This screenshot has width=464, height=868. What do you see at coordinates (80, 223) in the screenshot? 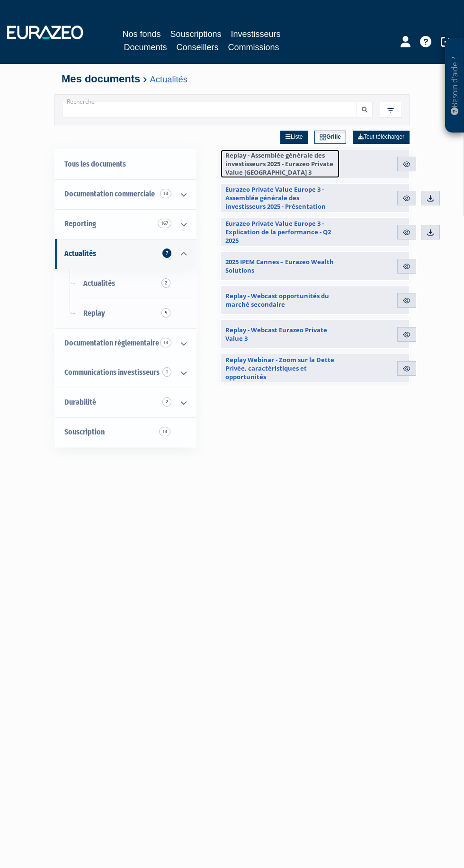
I see `span: Reporting` at bounding box center [80, 223].